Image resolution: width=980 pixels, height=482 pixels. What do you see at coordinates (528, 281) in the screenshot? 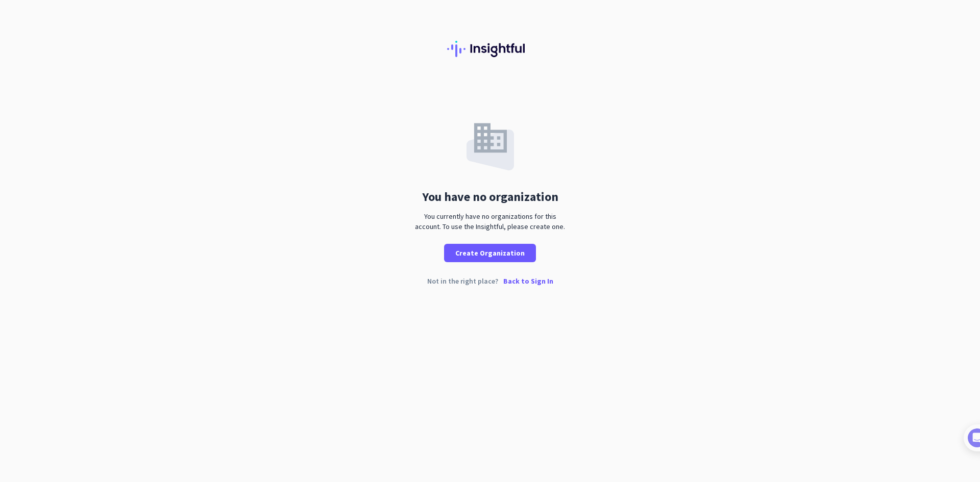
I see `p: Back to Sign In` at bounding box center [528, 281].